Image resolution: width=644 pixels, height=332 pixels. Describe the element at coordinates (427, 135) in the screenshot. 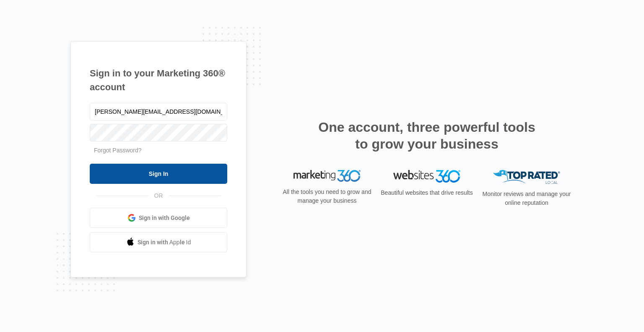

I see `h2: One account, three powerful tools to grow your business` at that location.